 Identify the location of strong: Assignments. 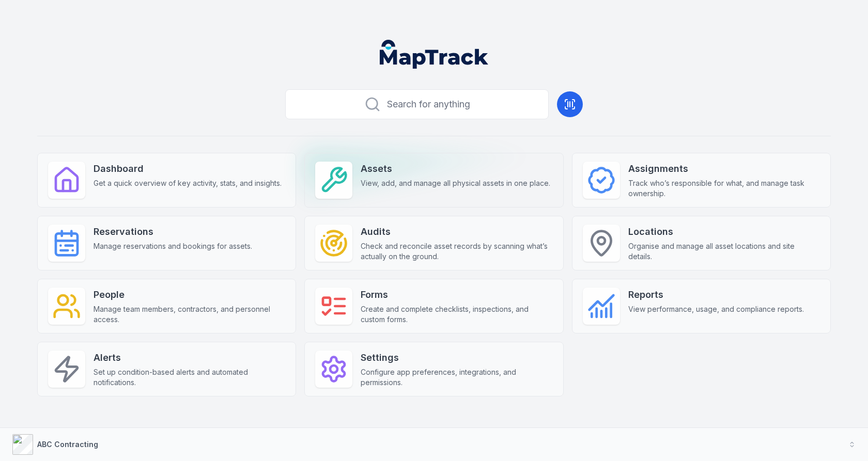
(724, 169).